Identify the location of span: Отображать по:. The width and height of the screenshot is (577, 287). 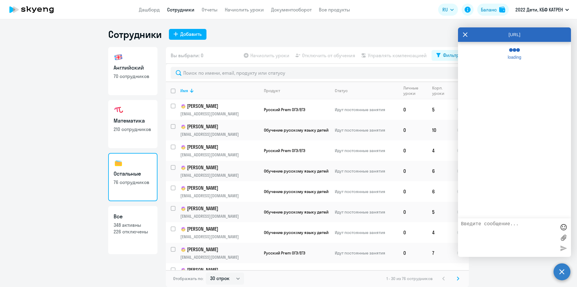
(188, 278).